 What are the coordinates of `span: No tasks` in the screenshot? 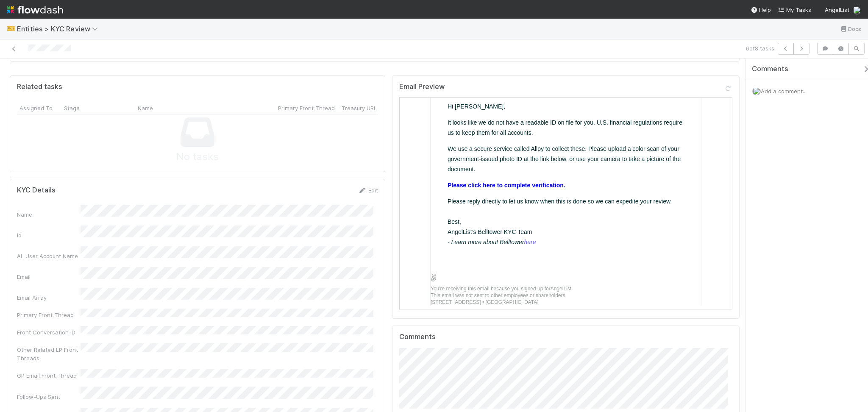 It's located at (197, 157).